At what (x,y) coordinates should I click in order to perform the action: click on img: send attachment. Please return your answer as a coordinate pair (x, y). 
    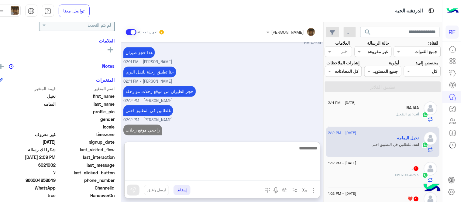
    Looking at the image, I should click on (314, 191).